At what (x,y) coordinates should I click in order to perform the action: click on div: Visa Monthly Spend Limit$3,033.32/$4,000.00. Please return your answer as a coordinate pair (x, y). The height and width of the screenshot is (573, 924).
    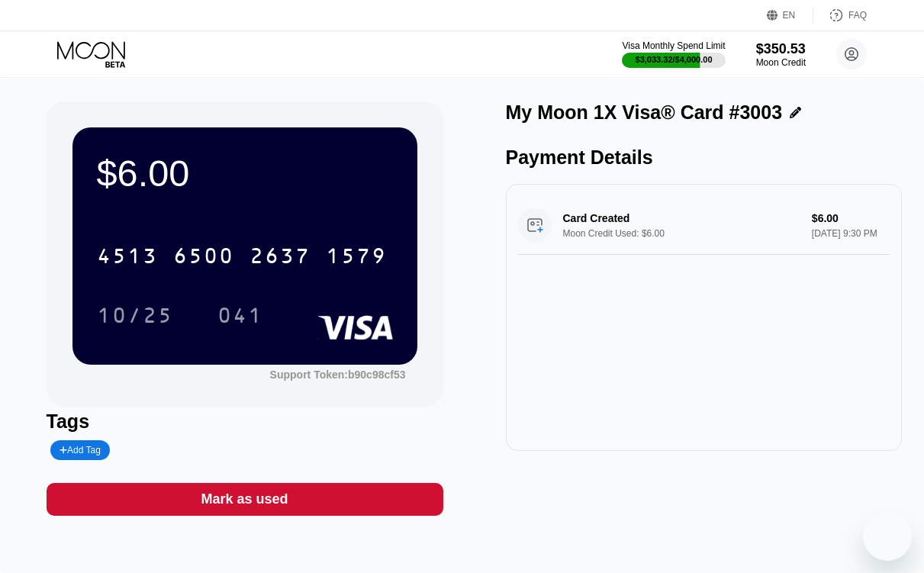
    Looking at the image, I should click on (673, 54).